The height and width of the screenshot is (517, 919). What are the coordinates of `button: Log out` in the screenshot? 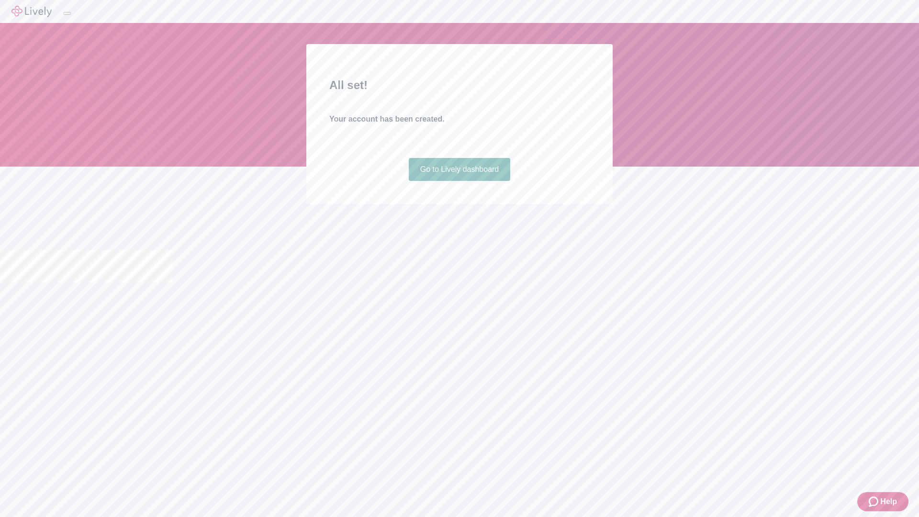 It's located at (67, 13).